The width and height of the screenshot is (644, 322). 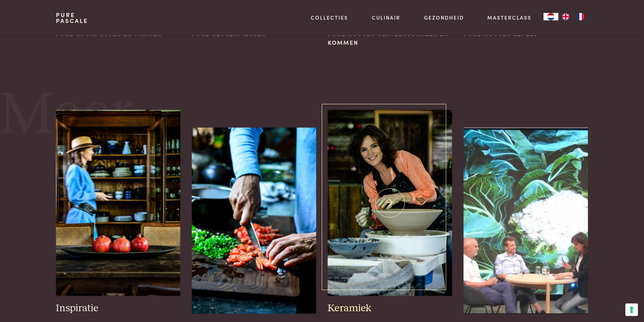 I want to click on h3: Keramiek, so click(x=390, y=307).